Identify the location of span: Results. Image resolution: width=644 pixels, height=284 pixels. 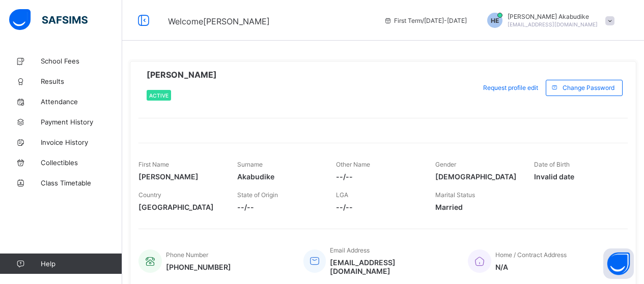
(81, 81).